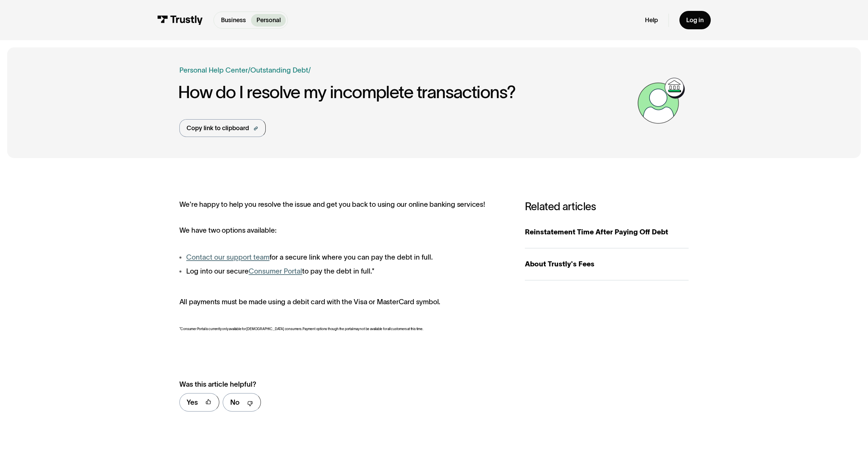 The width and height of the screenshot is (868, 449). What do you see at coordinates (343, 231) in the screenshot?
I see `p: We have two options available:` at bounding box center [343, 231].